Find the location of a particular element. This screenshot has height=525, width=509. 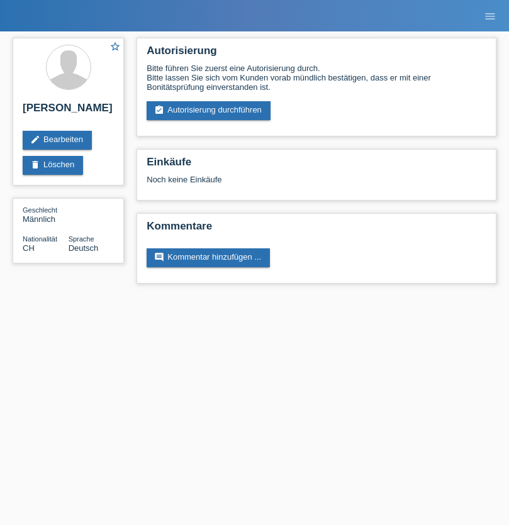

span: Nationalität is located at coordinates (40, 239).